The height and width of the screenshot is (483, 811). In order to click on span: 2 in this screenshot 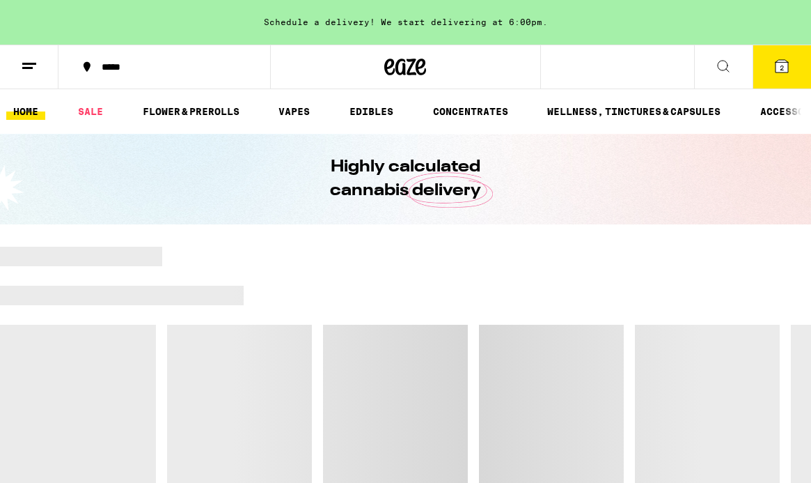, I will do `click(782, 68)`.